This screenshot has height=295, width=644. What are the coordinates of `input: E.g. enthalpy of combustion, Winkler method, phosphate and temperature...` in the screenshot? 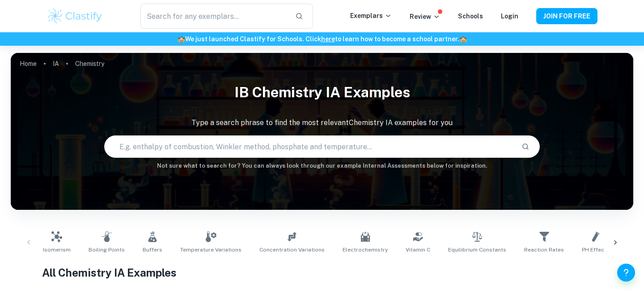 It's located at (310, 147).